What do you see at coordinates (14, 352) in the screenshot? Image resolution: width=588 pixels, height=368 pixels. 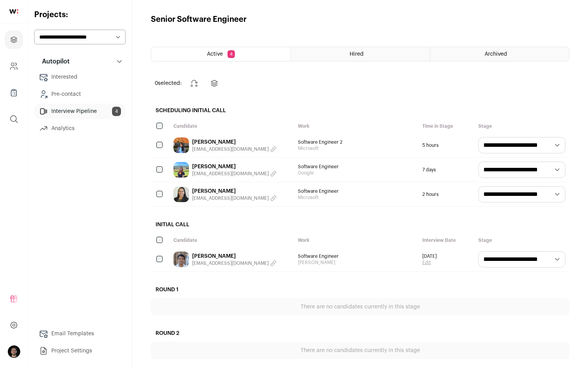 I see `button: Open dropdown` at bounding box center [14, 352].